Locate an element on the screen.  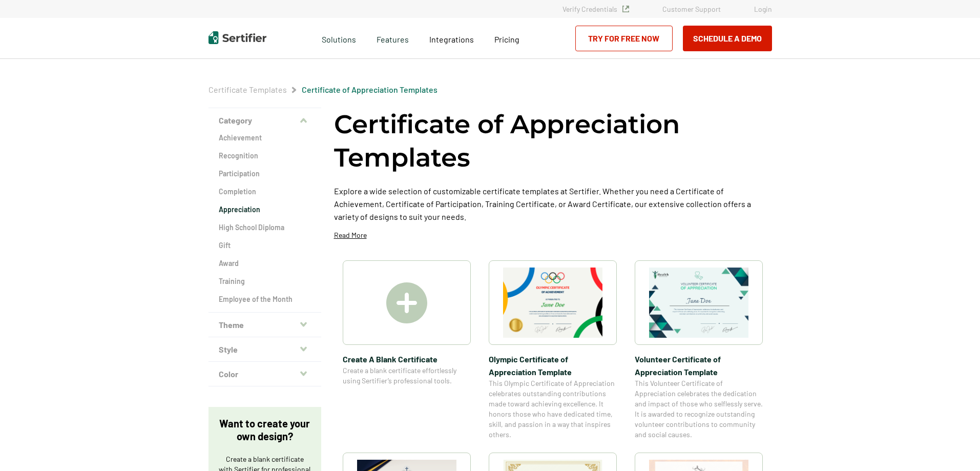
button: Theme is located at coordinates (264, 325).